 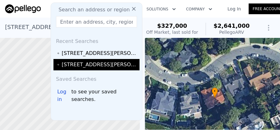 I want to click on input: Enter an address, city, region, neighborhood or zip code, so click(x=97, y=22).